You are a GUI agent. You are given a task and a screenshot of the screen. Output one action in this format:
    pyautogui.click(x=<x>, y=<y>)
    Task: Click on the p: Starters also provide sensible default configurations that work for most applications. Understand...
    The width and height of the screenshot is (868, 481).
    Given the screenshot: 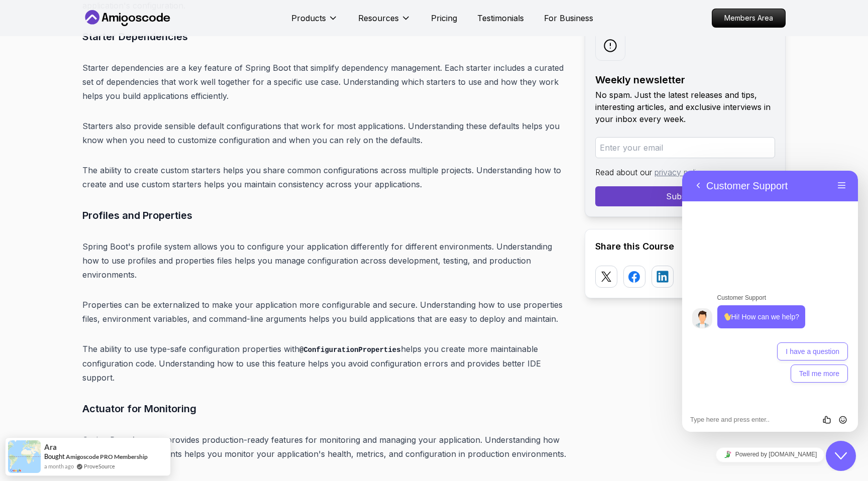 What is the action you would take?
    pyautogui.click(x=325, y=133)
    